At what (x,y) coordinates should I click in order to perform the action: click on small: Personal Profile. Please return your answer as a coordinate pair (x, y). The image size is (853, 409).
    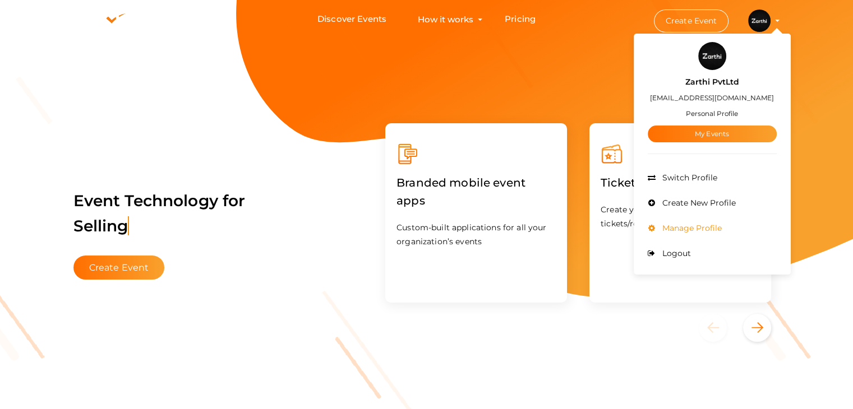
    Looking at the image, I should click on (712, 113).